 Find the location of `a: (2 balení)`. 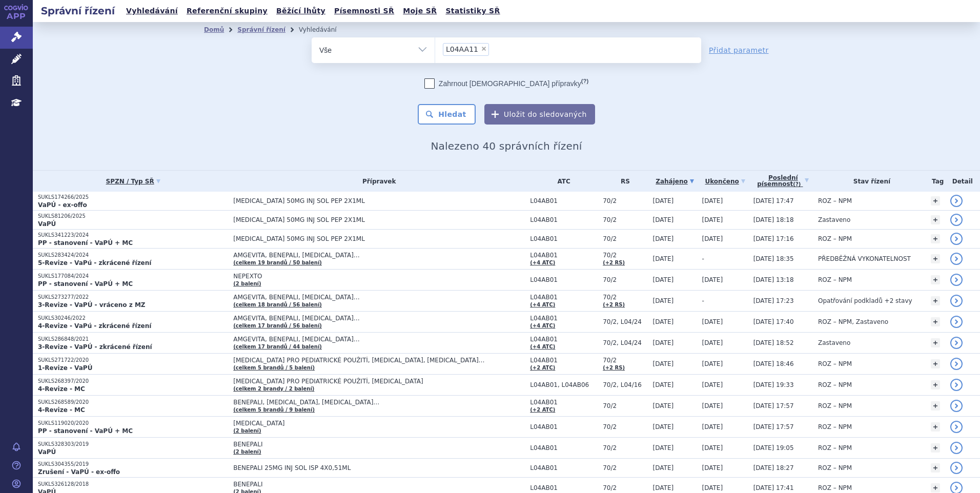

a: (2 balení) is located at coordinates (247, 283).